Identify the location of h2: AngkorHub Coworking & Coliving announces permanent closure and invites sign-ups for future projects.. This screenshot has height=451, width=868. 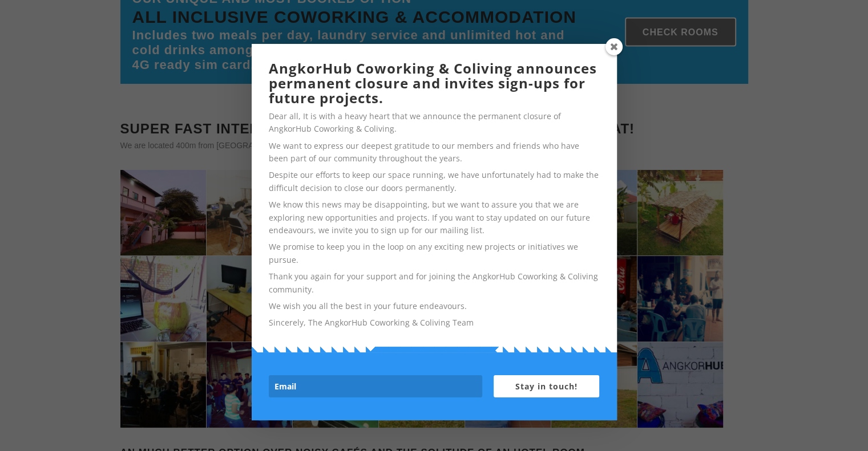
(434, 83).